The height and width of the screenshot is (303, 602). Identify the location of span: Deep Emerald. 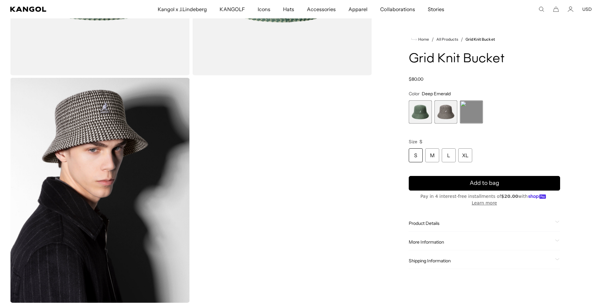
(436, 94).